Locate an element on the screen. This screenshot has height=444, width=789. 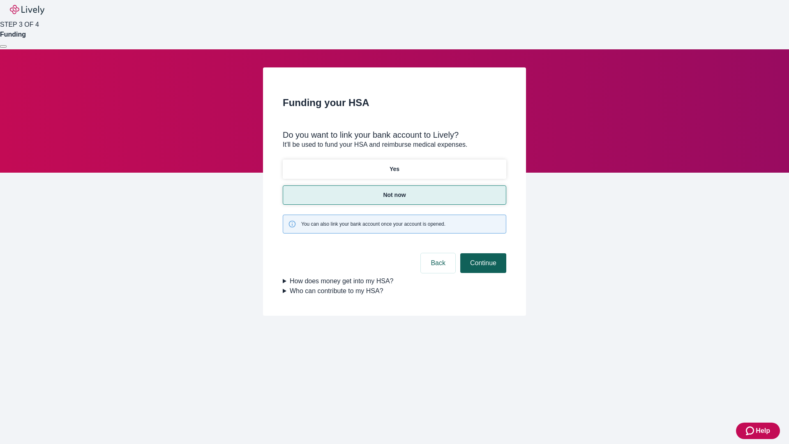
span: You can also link your bank account once your account is opened. is located at coordinates (373, 224).